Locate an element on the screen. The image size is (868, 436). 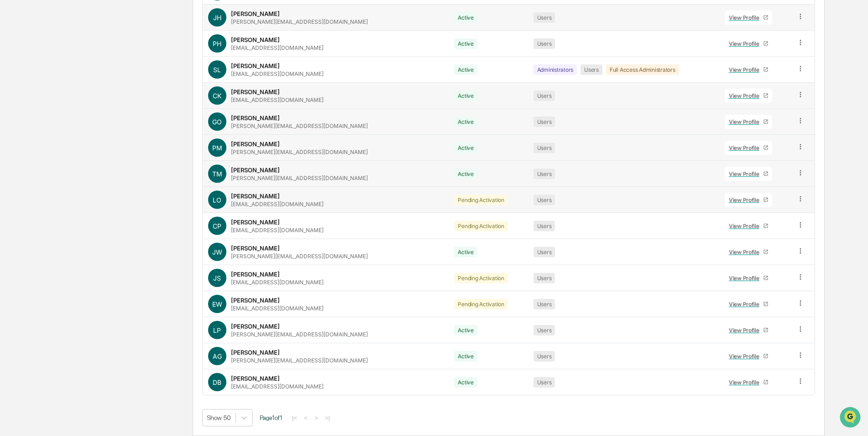
span: Pylon is located at coordinates (100, 158).